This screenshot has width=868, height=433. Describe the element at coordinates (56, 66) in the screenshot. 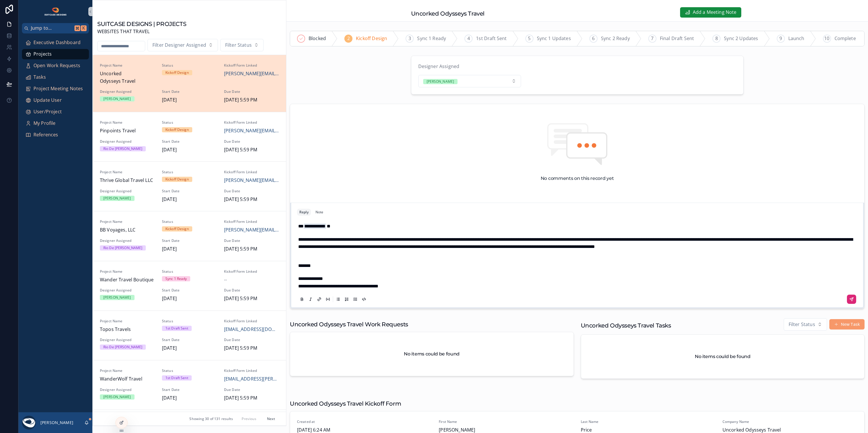

I see `a: Open Work Requests` at that location.